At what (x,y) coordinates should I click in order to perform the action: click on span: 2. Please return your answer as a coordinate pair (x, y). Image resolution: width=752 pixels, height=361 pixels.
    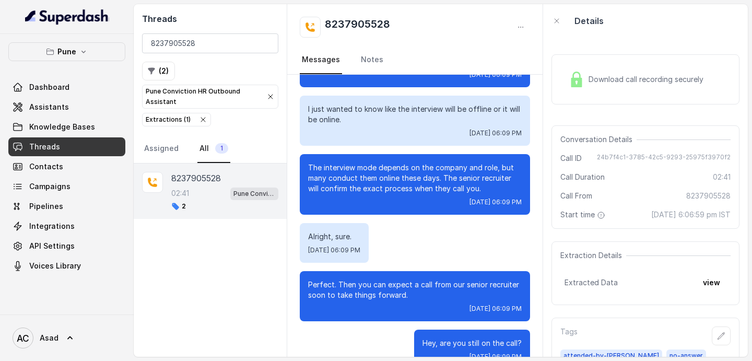
    Looking at the image, I should click on (179, 206).